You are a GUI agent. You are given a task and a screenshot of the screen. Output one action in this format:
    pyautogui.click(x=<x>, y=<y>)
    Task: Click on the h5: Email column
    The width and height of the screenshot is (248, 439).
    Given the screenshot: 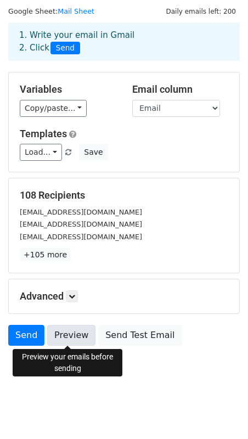 What is the action you would take?
    pyautogui.click(x=180, y=89)
    